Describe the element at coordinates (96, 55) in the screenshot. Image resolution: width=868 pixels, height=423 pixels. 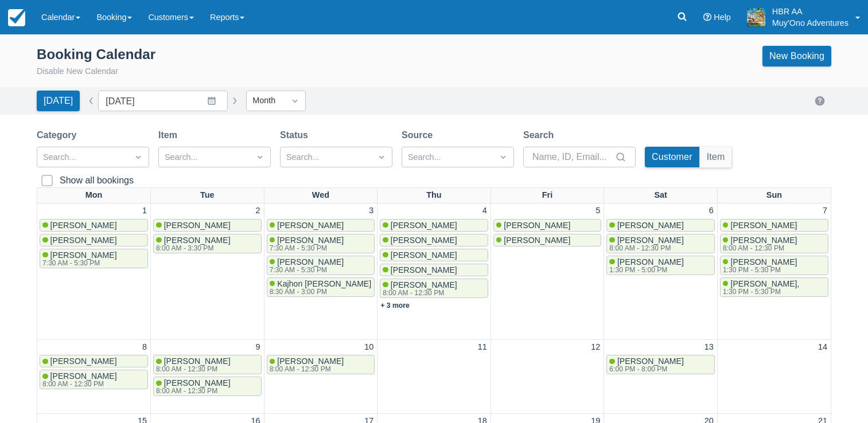
I see `div: Booking Calendar` at that location.